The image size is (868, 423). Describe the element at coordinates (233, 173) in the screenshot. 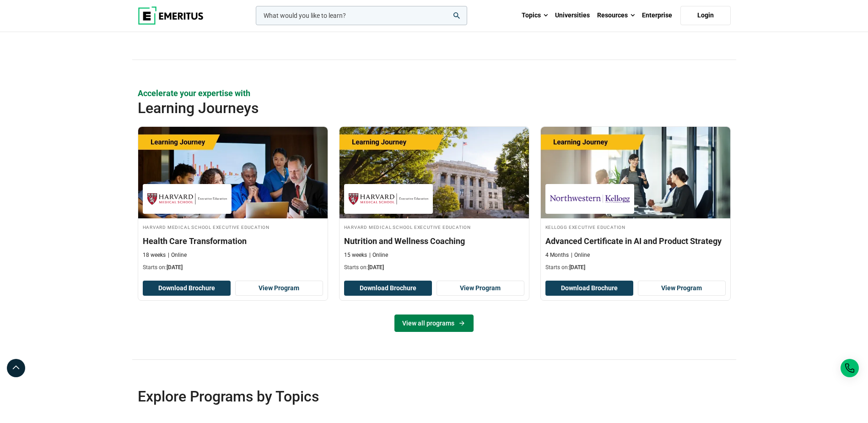

I see `img: Health Care Transformation | Online Healthcare Course` at that location.